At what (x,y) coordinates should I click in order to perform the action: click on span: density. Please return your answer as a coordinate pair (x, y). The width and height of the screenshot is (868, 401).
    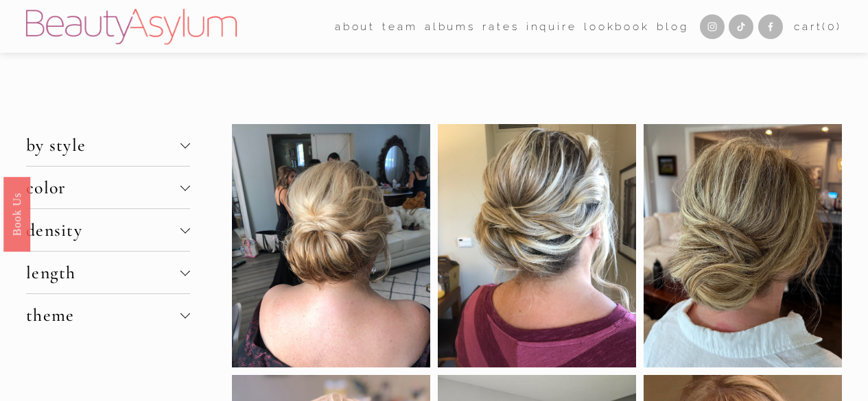
    Looking at the image, I should click on (103, 229).